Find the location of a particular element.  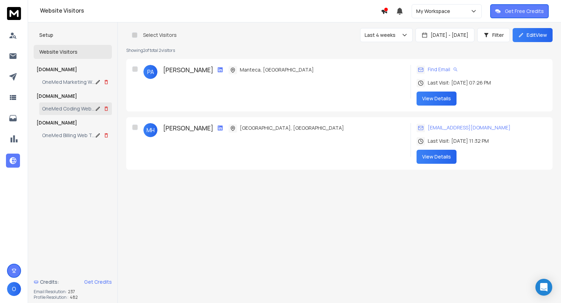

p: Email Resolution: is located at coordinates (50, 292).